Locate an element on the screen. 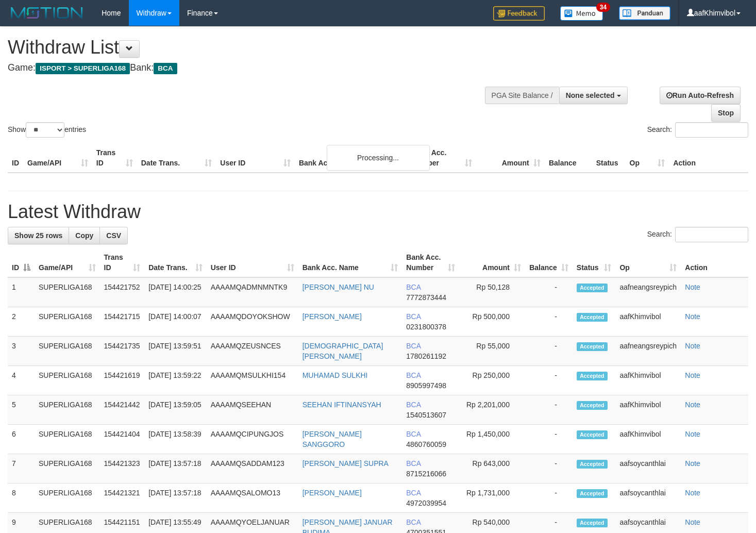 The height and width of the screenshot is (533, 756). a: Run Auto-Refresh is located at coordinates (700, 95).